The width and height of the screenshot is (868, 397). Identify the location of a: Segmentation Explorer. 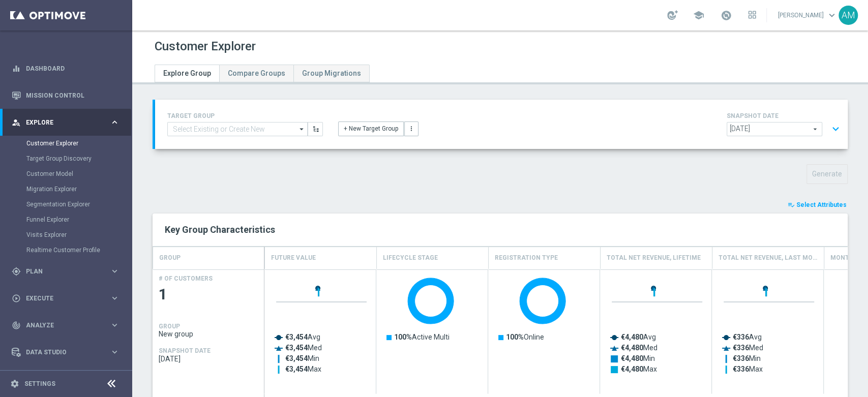
(66, 205).